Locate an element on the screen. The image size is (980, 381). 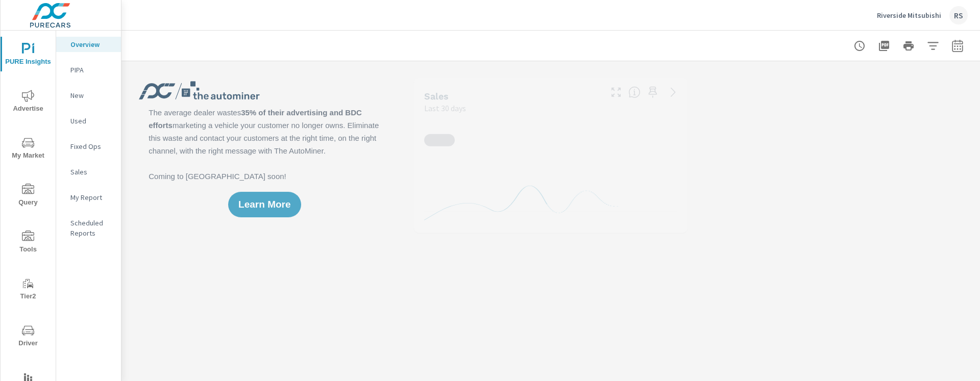
button: Apply Filters is located at coordinates (933, 46).